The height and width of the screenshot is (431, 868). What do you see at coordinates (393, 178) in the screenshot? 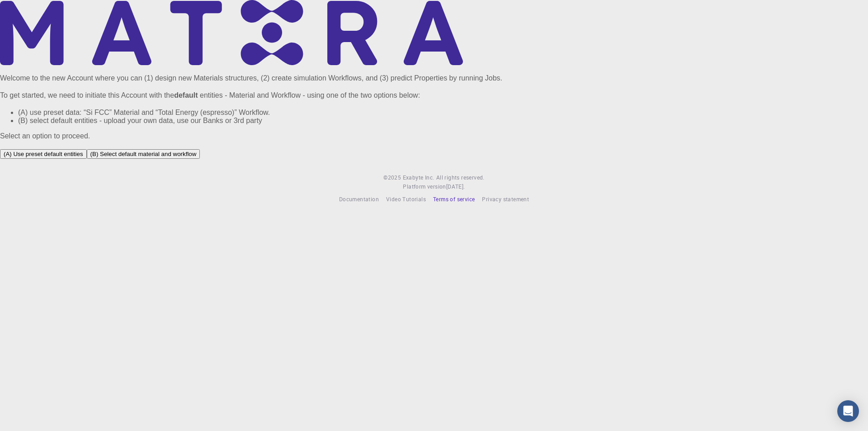
I see `span: © 2025` at bounding box center [393, 178].